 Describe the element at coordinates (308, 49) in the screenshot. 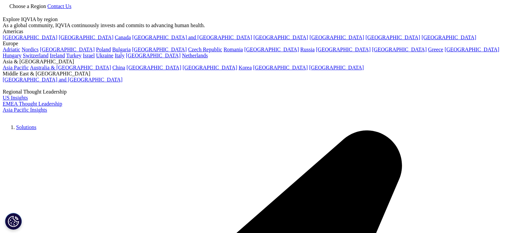

I see `a: Russia` at that location.